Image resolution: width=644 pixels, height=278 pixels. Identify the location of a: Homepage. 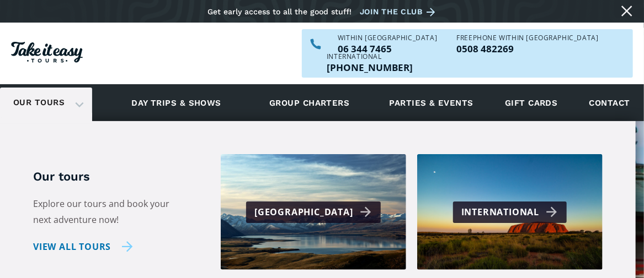
(47, 53).